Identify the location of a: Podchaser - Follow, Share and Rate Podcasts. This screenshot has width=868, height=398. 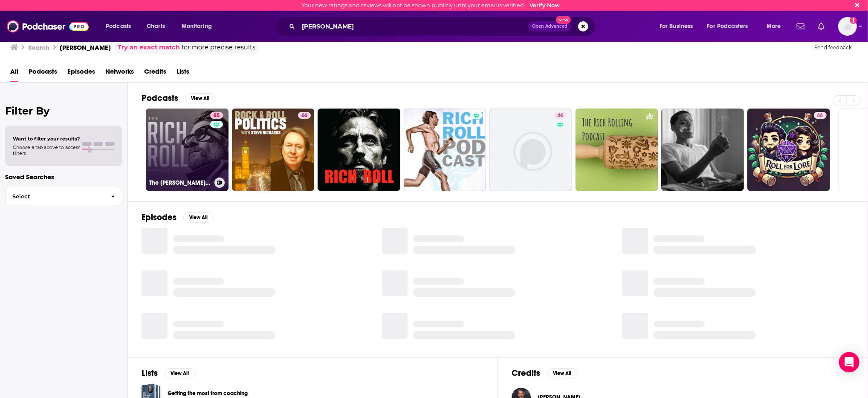
(47, 26).